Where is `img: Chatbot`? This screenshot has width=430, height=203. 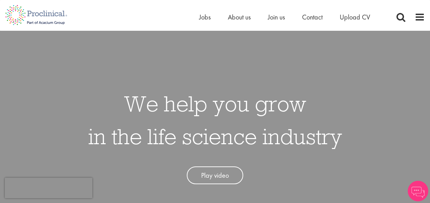 img: Chatbot is located at coordinates (418, 191).